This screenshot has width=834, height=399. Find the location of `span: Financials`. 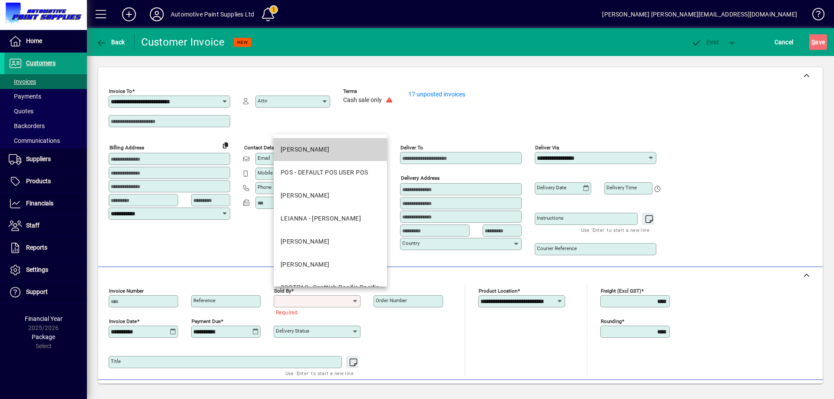

span: Financials is located at coordinates (40, 203).